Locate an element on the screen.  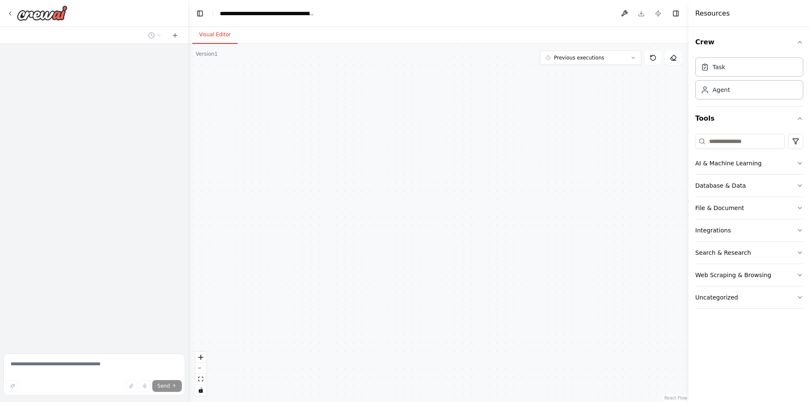
button: Uncategorized is located at coordinates (749, 297).